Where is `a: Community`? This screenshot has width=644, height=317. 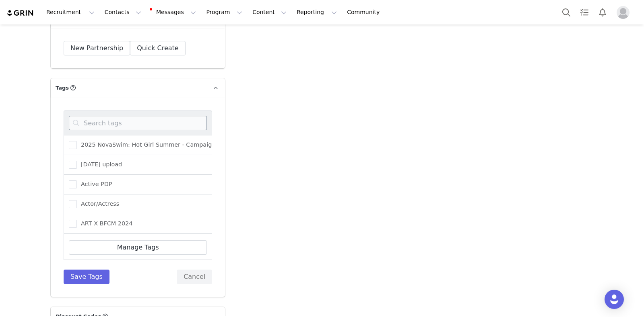 a: Community is located at coordinates (365, 12).